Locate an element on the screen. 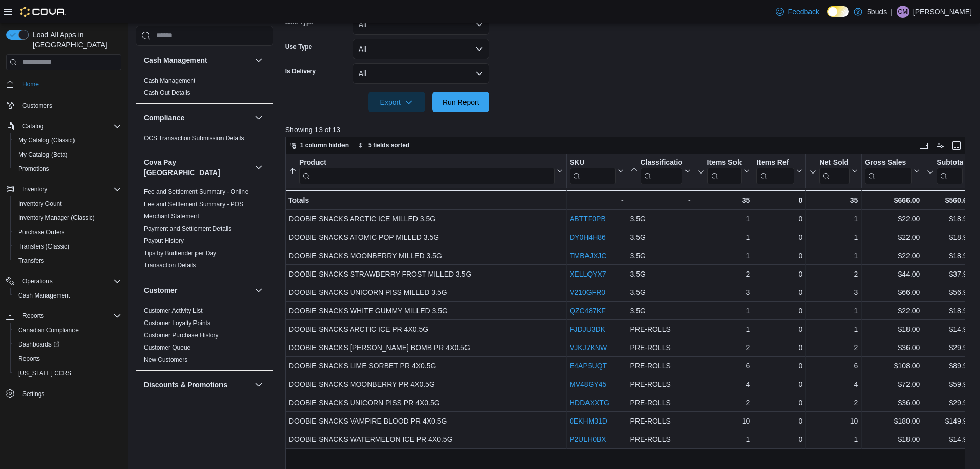 This screenshot has height=469, width=980. a: Promotions is located at coordinates (34, 169).